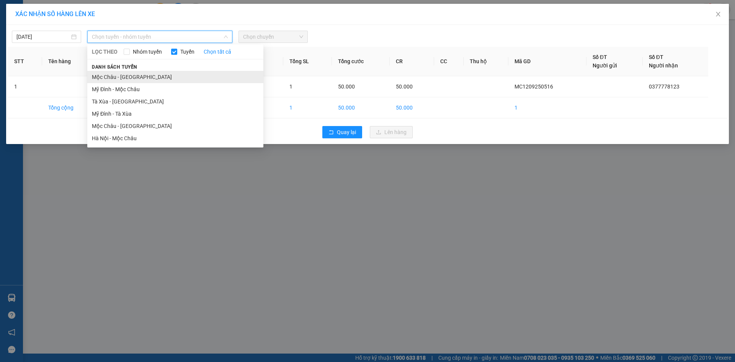 Image resolution: width=735 pixels, height=362 pixels. I want to click on span: LỌC THEO, so click(105, 52).